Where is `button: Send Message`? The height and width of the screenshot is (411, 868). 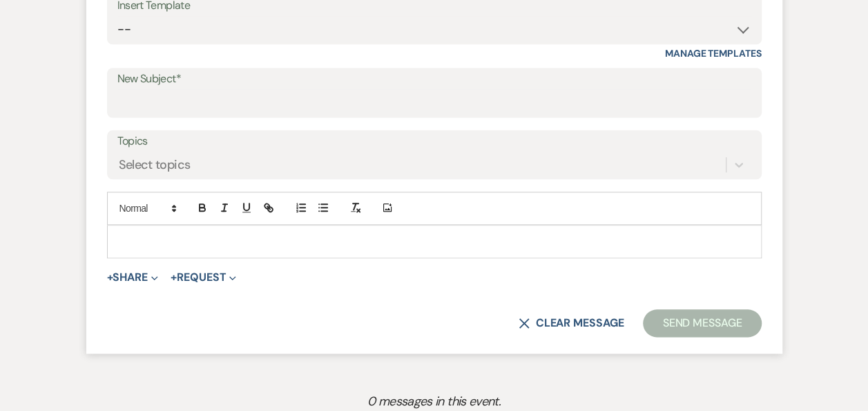 button: Send Message is located at coordinates (702, 322).